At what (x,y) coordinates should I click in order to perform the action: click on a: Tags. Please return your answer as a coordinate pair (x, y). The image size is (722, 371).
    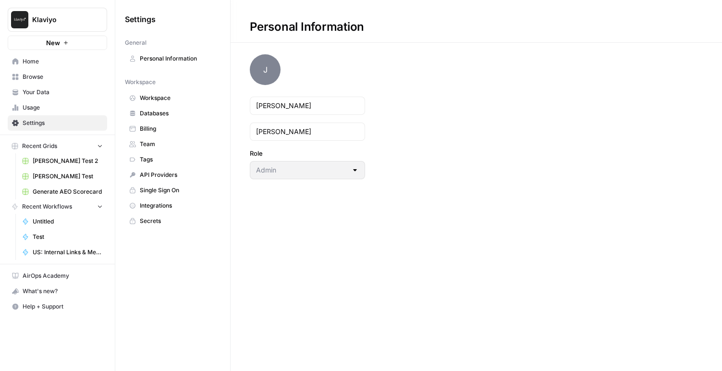
    Looking at the image, I should click on (173, 160).